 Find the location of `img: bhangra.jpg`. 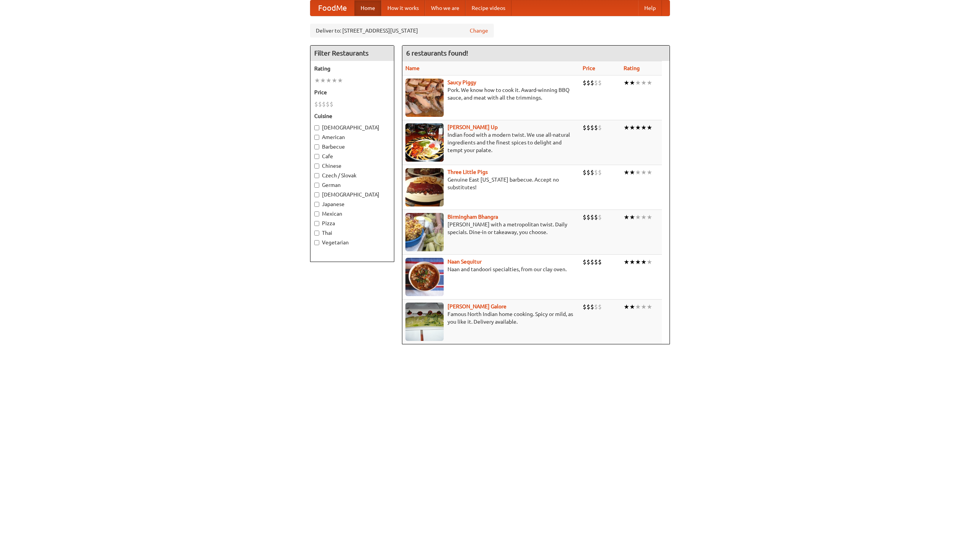

img: bhangra.jpg is located at coordinates (425, 232).